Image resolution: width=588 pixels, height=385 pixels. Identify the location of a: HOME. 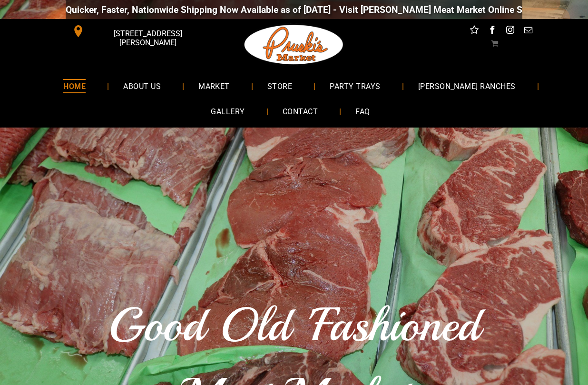
(74, 86).